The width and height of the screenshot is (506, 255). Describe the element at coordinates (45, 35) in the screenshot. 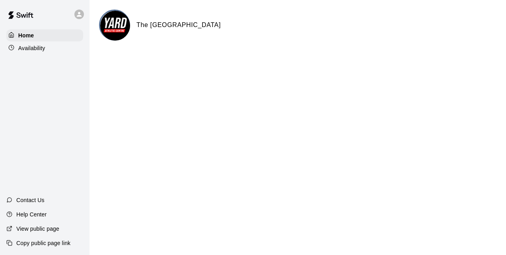

I see `a: Home` at that location.